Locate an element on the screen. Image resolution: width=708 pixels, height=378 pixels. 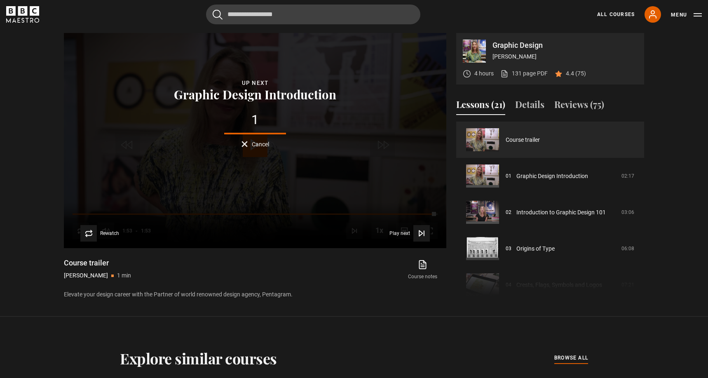
a: All Courses is located at coordinates (616, 14).